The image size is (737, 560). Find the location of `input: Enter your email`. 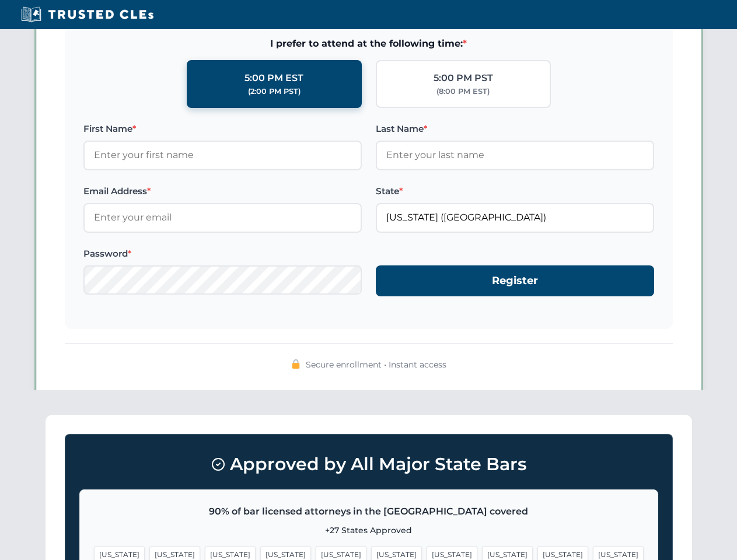

input: Enter your email is located at coordinates (223, 217).